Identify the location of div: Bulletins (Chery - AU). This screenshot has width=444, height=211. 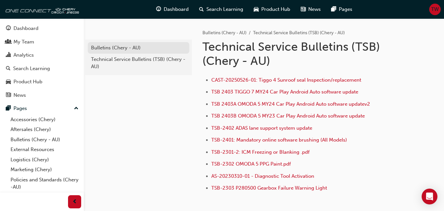
(138, 48).